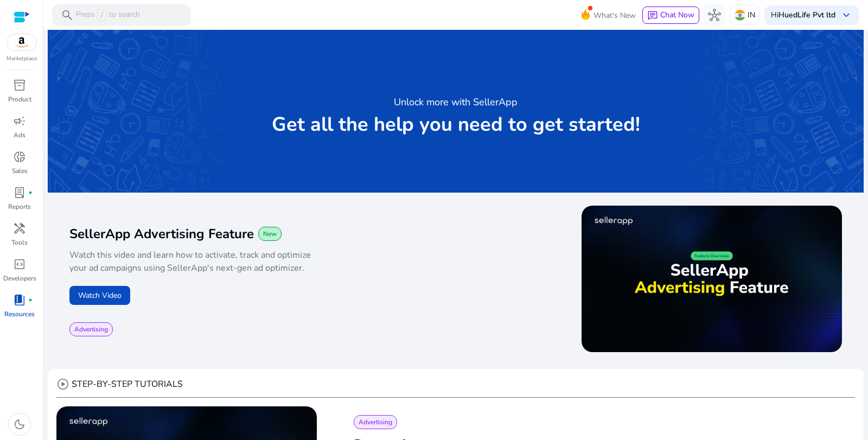 The height and width of the screenshot is (440, 868). Describe the element at coordinates (120, 384) in the screenshot. I see `div: STEP-BY-STEP TUTORIALS` at that location.